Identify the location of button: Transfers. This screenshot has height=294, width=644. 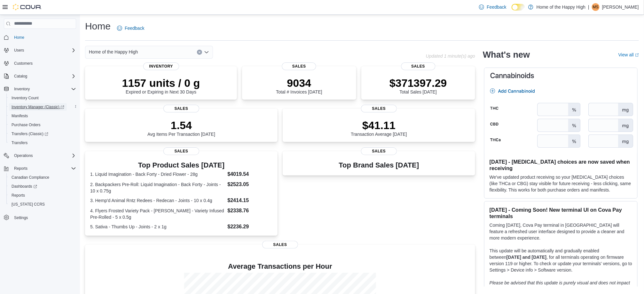
(43, 143).